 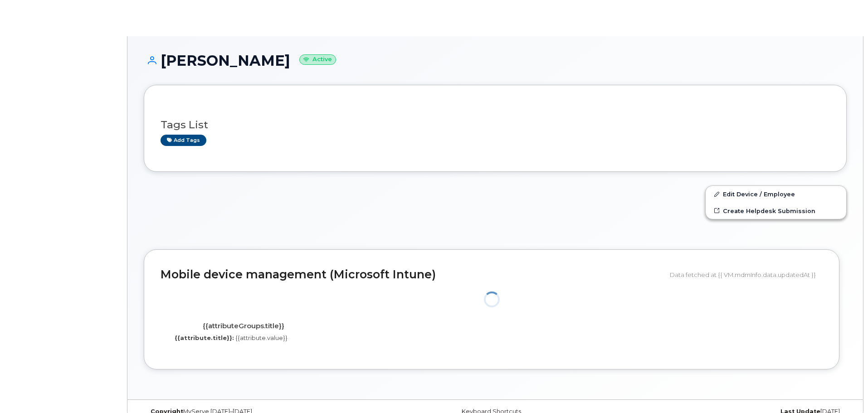 What do you see at coordinates (204, 338) in the screenshot?
I see `label: {{attribute.title}}:` at bounding box center [204, 338].